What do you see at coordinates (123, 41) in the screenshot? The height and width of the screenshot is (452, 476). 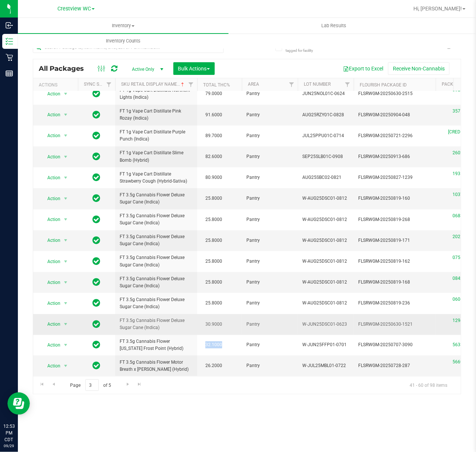 I see `span: Inventory Counts` at bounding box center [123, 41].